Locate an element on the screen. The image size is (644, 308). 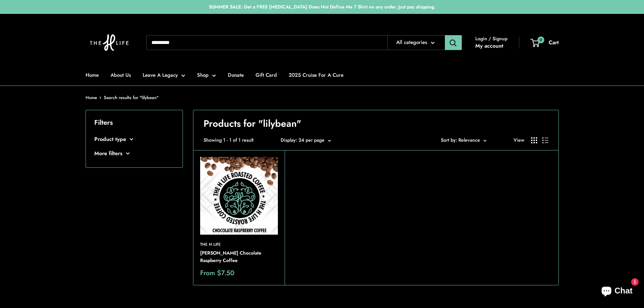
button: Display products as grid is located at coordinates (534, 141).